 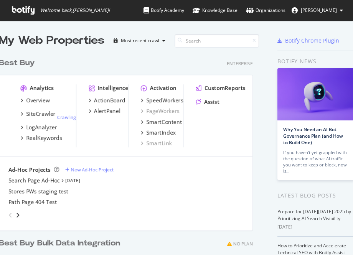 What do you see at coordinates (266, 10) in the screenshot?
I see `div: Organizations` at bounding box center [266, 10].